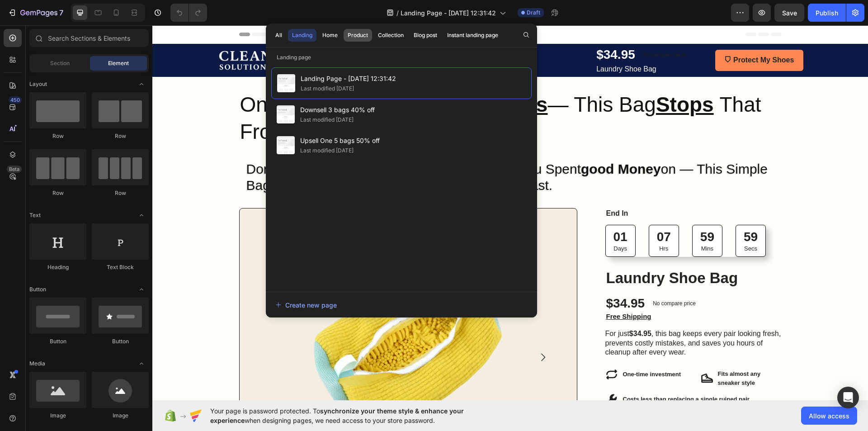 The image size is (868, 431). What do you see at coordinates (391, 36) in the screenshot?
I see `div: Collection` at bounding box center [391, 36].